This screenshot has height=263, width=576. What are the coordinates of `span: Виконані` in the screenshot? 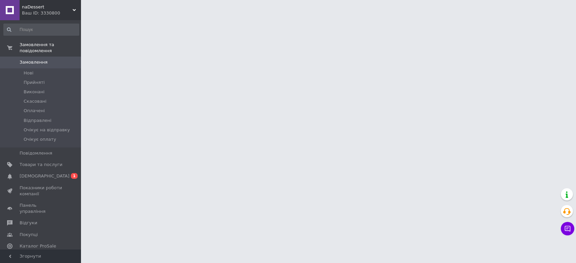 It's located at (34, 92).